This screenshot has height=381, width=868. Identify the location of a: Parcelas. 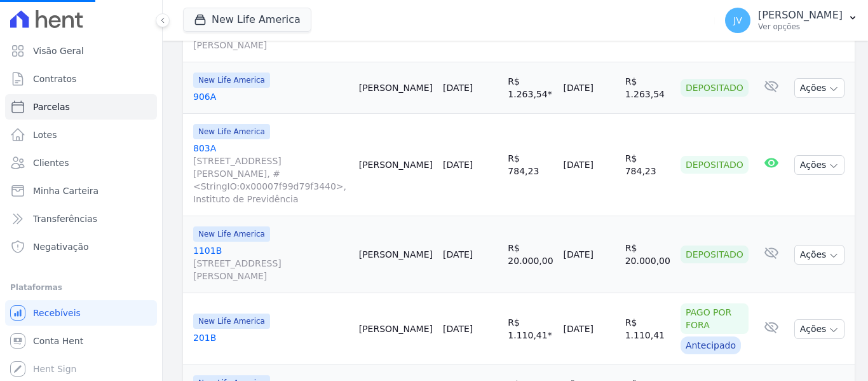
(81, 107).